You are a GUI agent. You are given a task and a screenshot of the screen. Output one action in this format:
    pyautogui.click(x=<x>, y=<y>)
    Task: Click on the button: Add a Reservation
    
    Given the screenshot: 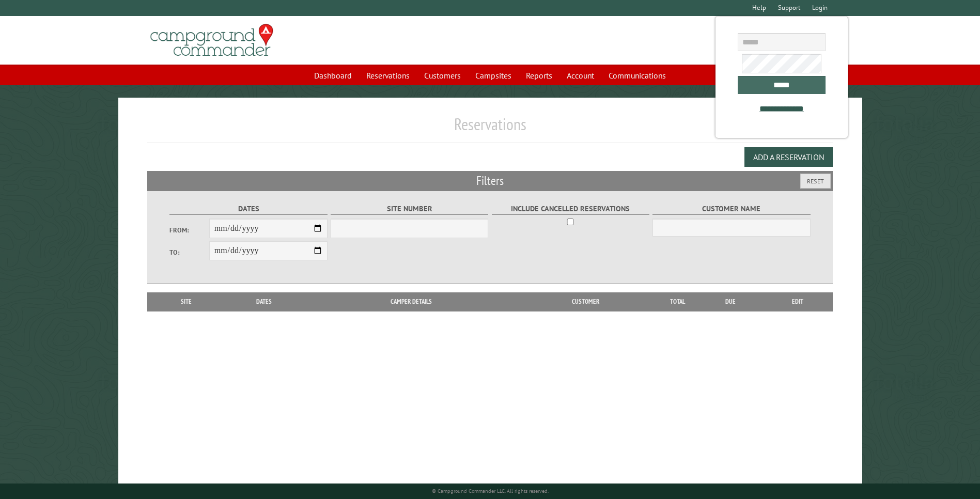 What is the action you would take?
    pyautogui.click(x=788, y=157)
    